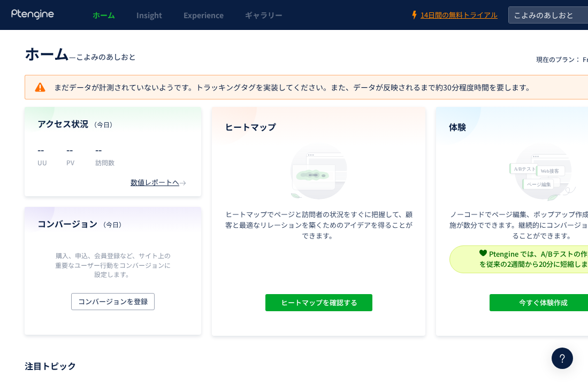 The image size is (588, 385). I want to click on p: 購入、申込、会員登録など、サイト上の重要なユーザー行動をコンバージョンに設定します。, so click(113, 264).